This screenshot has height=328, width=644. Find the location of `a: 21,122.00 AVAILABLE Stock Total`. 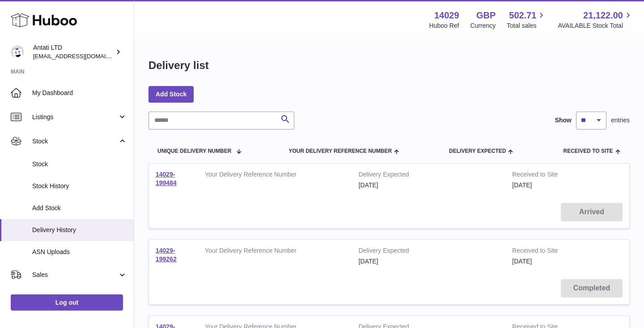

a: 21,122.00 AVAILABLE Stock Total is located at coordinates (595, 20).